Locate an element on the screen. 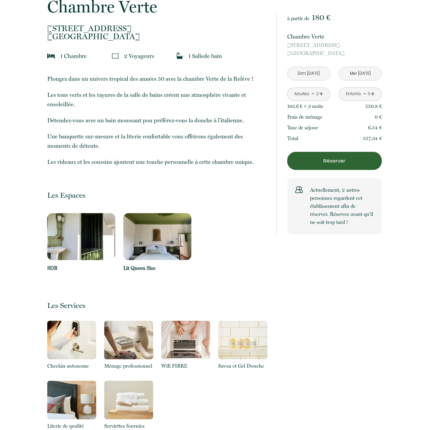 This screenshot has height=430, width=429. p: Literie de qualité is located at coordinates (72, 426).